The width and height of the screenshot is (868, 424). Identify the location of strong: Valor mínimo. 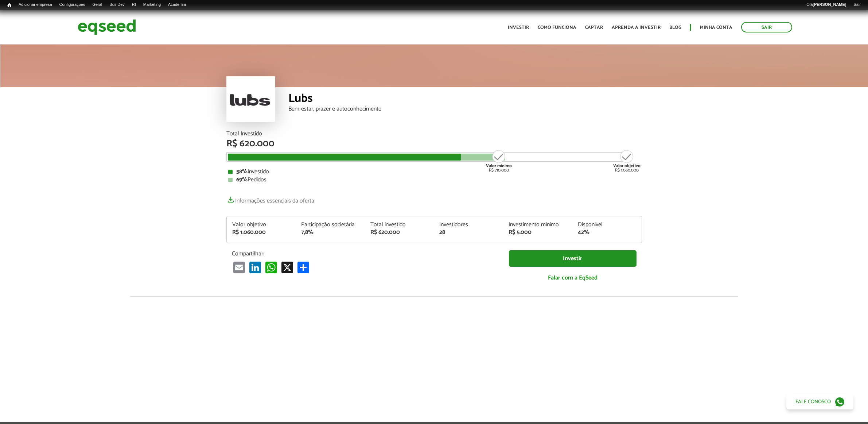
(499, 166).